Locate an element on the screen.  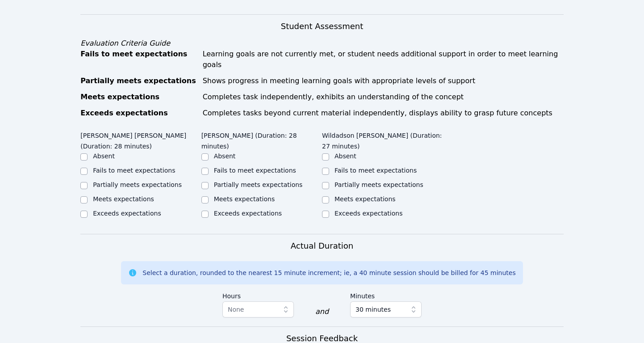
div: Meets expectations is located at coordinates (138, 97).